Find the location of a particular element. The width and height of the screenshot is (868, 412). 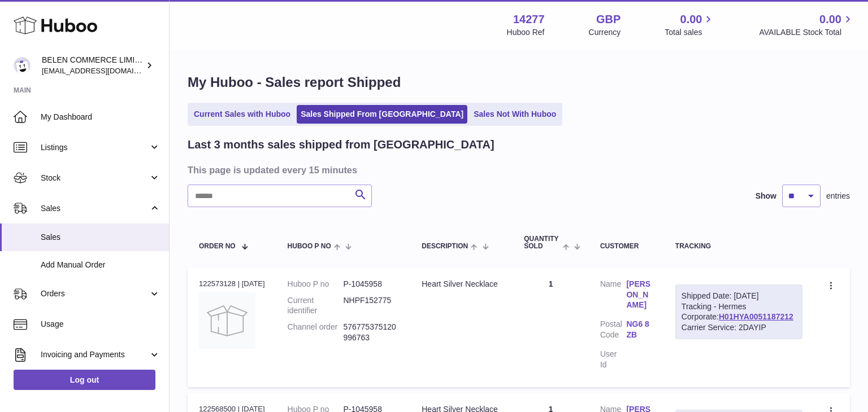

div: Customer is located at coordinates (626, 246).